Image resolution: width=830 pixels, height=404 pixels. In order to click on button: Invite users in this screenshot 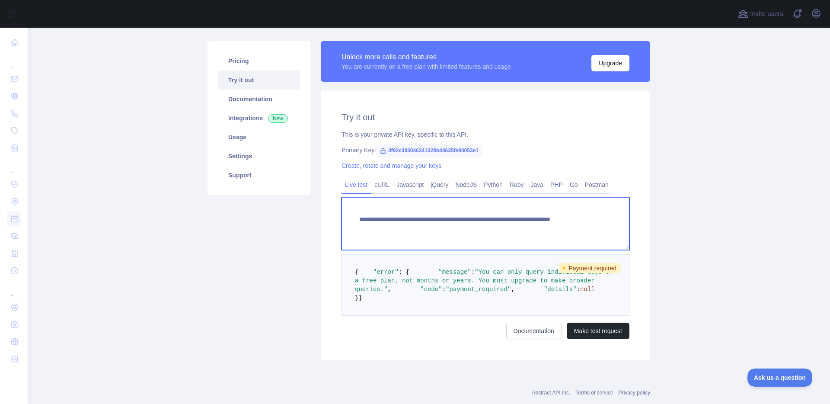, I will do `click(760, 14)`.